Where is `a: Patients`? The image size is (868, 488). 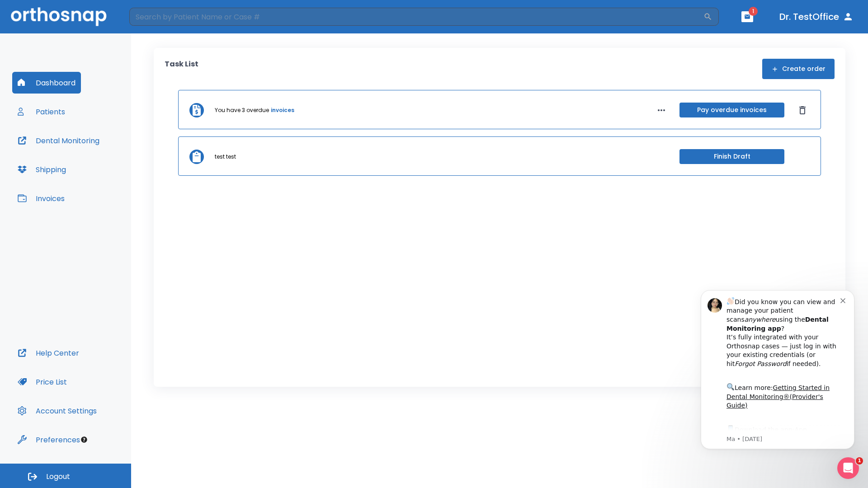
a: Patients is located at coordinates (41, 112).